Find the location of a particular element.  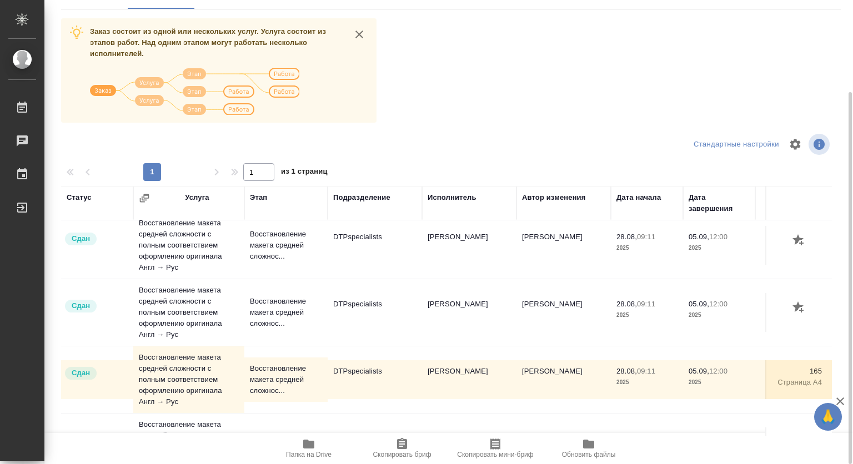

span: Обновить файлы is located at coordinates (589, 455).